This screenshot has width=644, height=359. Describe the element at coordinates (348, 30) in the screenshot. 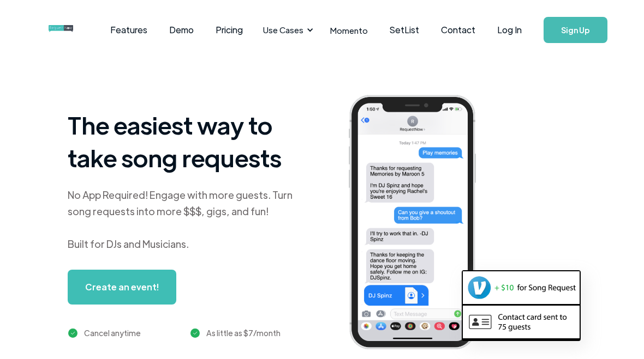

I see `a: Momento` at that location.